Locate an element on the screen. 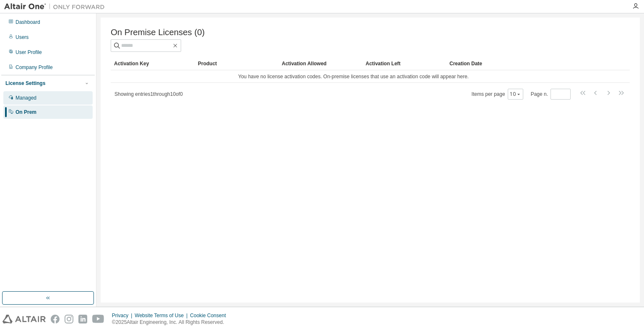 This screenshot has height=331, width=644. span: On Premise Licenses (0) is located at coordinates (158, 32).